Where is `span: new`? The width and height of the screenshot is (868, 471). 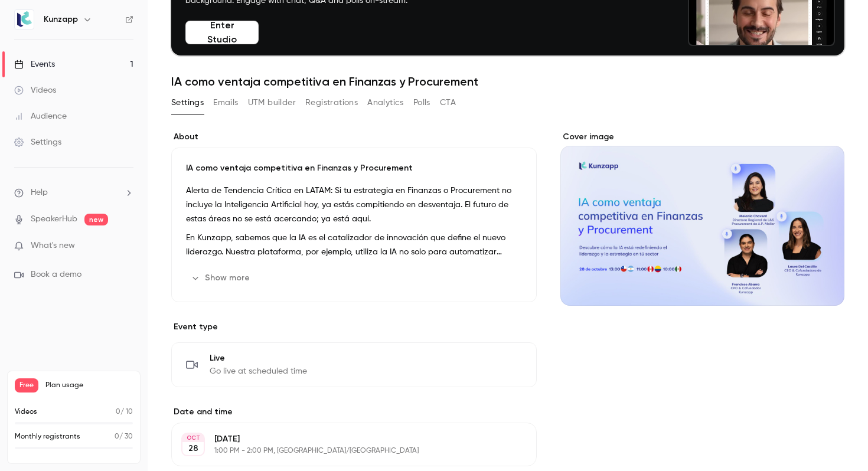
span: new is located at coordinates (97, 220).